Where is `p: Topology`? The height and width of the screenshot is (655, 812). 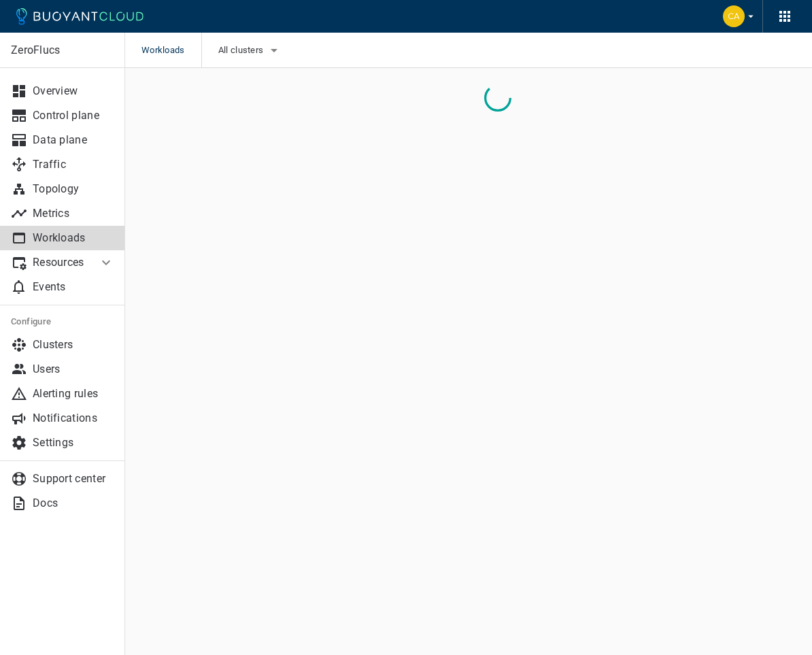 p: Topology is located at coordinates (74, 189).